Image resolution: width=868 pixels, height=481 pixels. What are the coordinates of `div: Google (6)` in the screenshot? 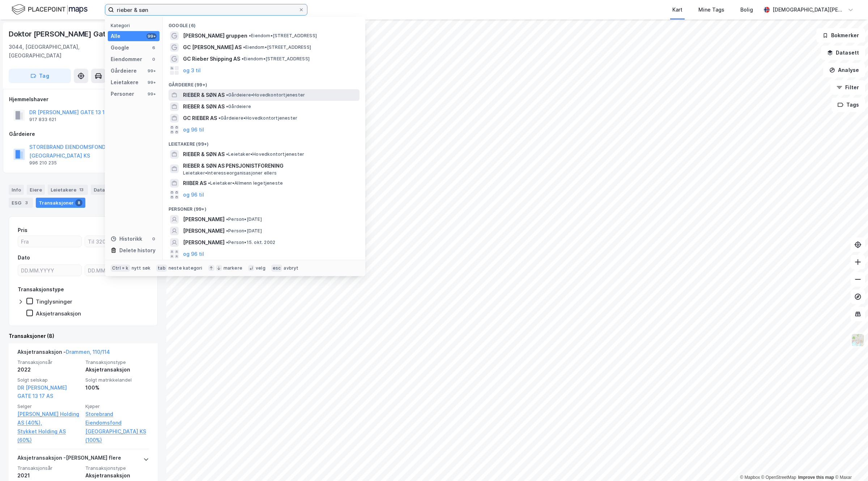 It's located at (264, 23).